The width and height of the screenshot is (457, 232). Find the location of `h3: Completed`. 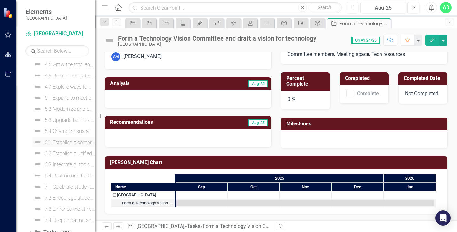

h3: Completed is located at coordinates (365, 78).